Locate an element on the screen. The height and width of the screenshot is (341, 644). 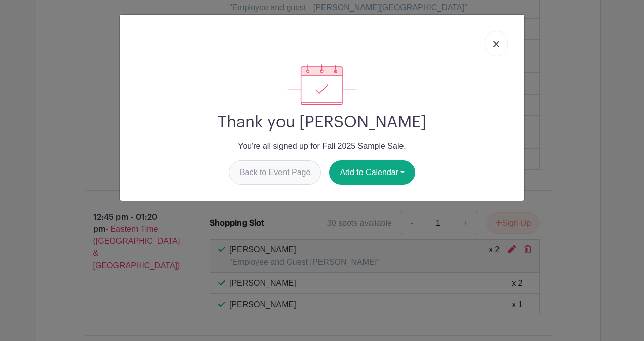
p: You're all signed up for Fall 2025 Sample Sale. is located at coordinates (322, 146).